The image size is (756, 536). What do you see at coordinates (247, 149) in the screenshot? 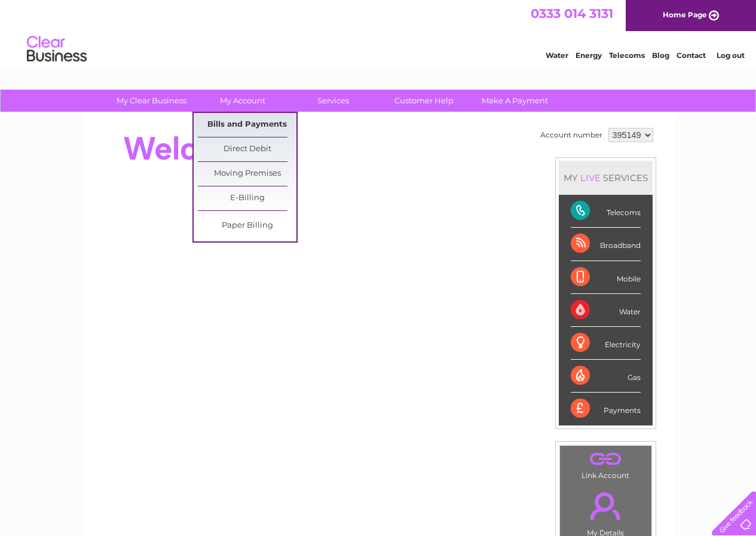
I see `a: Direct Debit` at bounding box center [247, 149].